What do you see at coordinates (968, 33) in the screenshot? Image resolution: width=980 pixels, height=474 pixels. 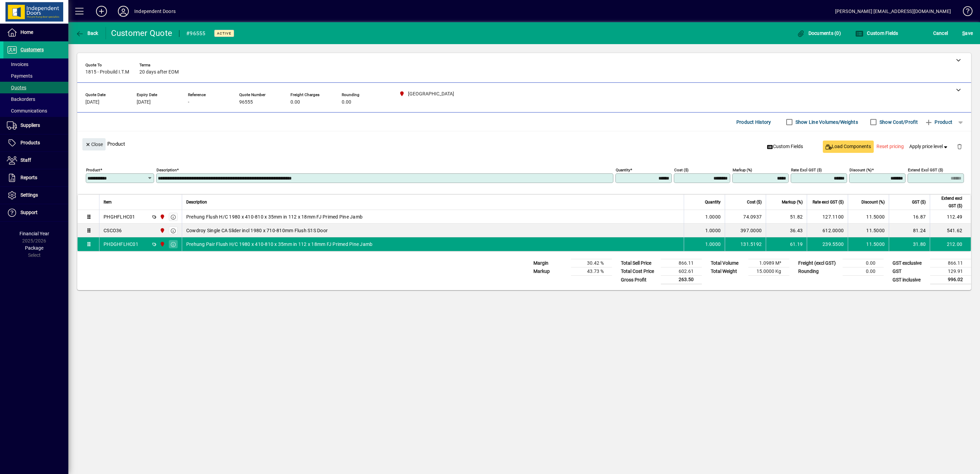 I see `span: ave` at bounding box center [968, 33].